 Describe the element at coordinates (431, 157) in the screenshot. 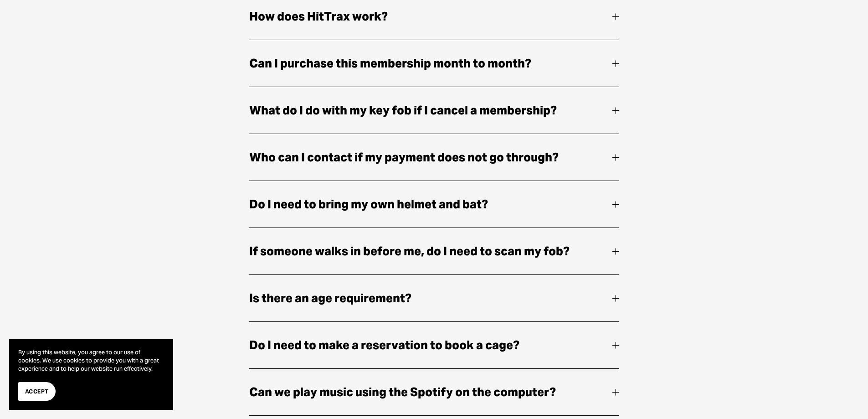

I see `span: Who can I contact if my payment does not go through?` at that location.